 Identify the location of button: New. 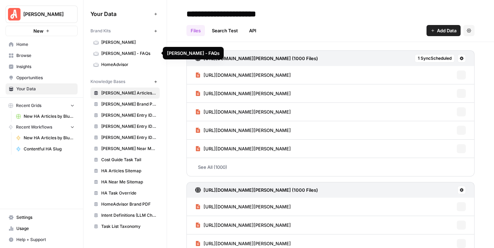
(41, 31).